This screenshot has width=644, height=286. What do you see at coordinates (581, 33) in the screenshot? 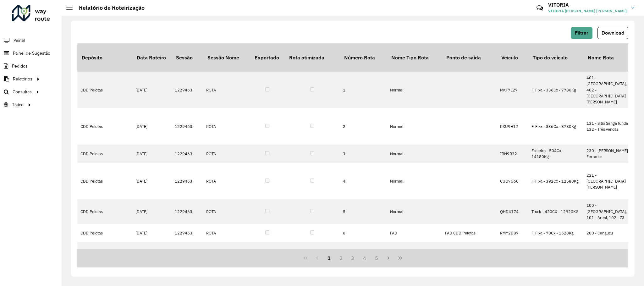
I see `span: Filtrar` at bounding box center [581, 33].